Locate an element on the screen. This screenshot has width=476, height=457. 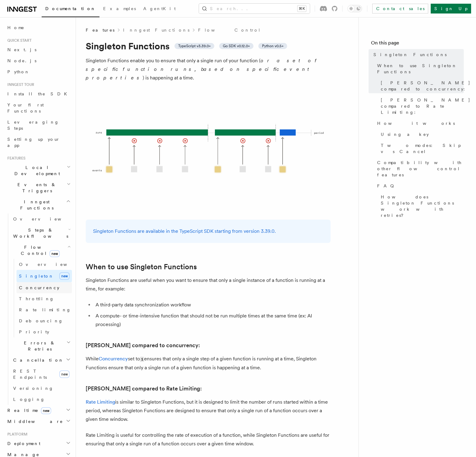
button: Flow Controlnew is located at coordinates (41, 250).